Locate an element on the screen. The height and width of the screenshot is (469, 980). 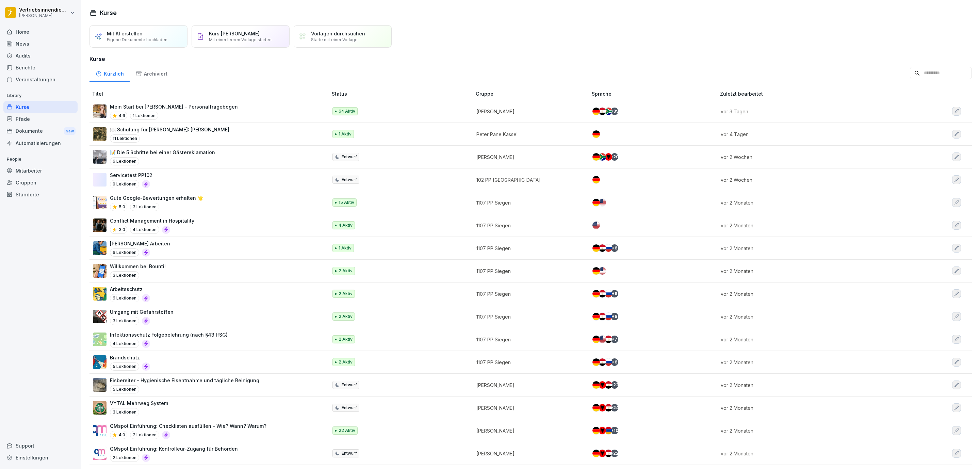
p: Status is located at coordinates (402, 93).